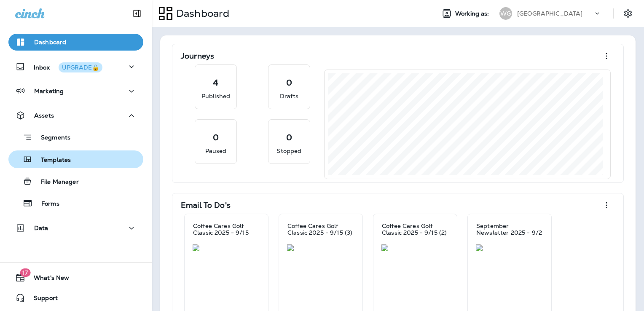 The width and height of the screenshot is (644, 311). What do you see at coordinates (76, 203) in the screenshot?
I see `button: Forms` at bounding box center [76, 203].